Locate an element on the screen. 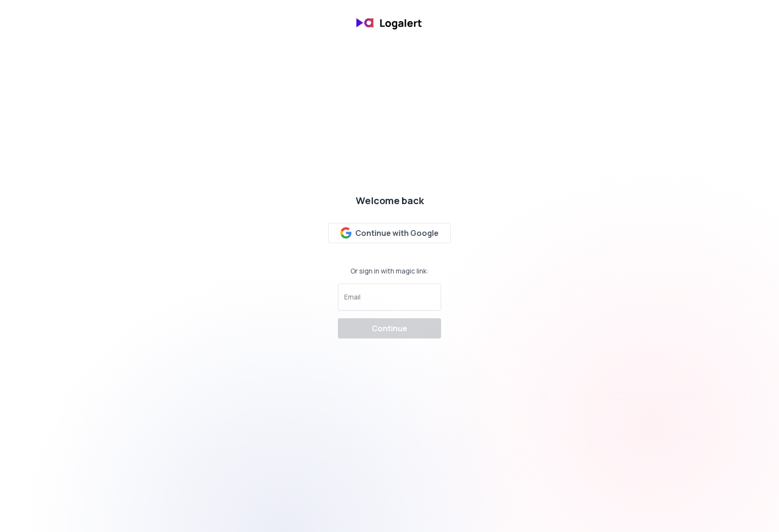  input: Email is located at coordinates (389, 302).